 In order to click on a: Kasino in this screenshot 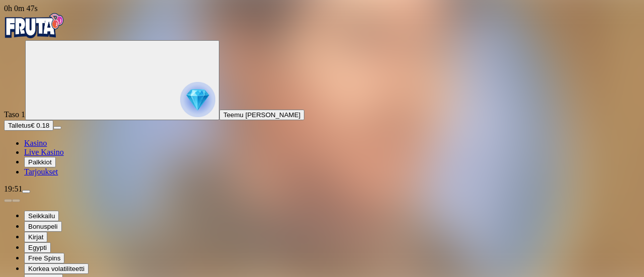, I will do `click(35, 142)`.